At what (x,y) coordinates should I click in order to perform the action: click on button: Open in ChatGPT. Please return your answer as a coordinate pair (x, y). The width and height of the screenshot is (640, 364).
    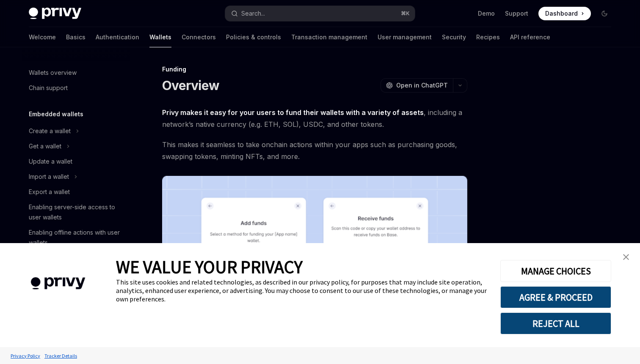
    Looking at the image, I should click on (417, 85).